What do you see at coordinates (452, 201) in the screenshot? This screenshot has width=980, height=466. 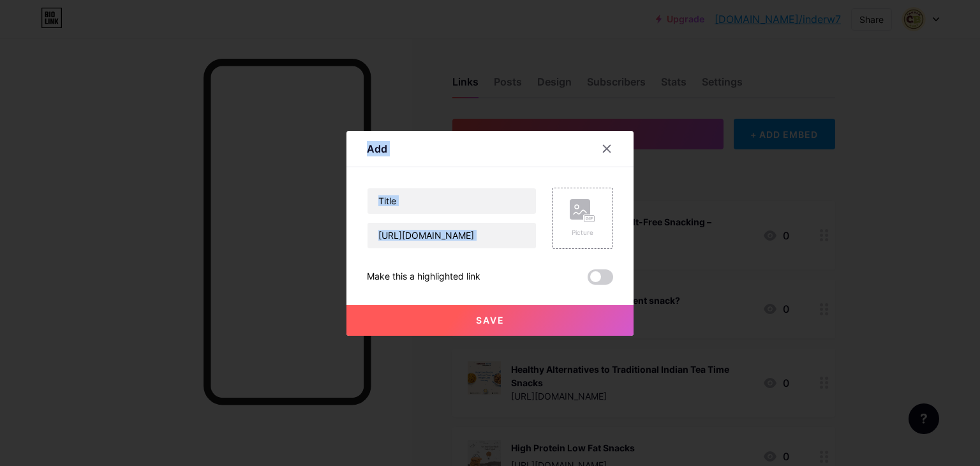 I see `input: Title` at bounding box center [452, 201].